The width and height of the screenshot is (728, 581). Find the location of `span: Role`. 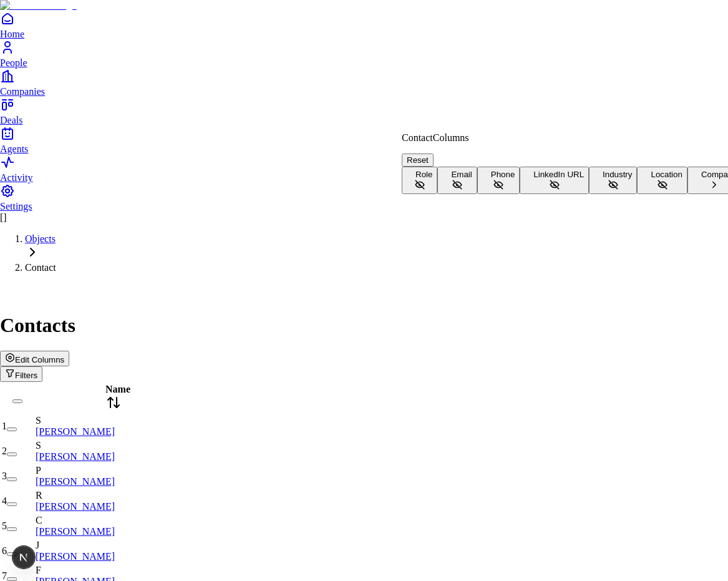

span: Role is located at coordinates (423, 174).